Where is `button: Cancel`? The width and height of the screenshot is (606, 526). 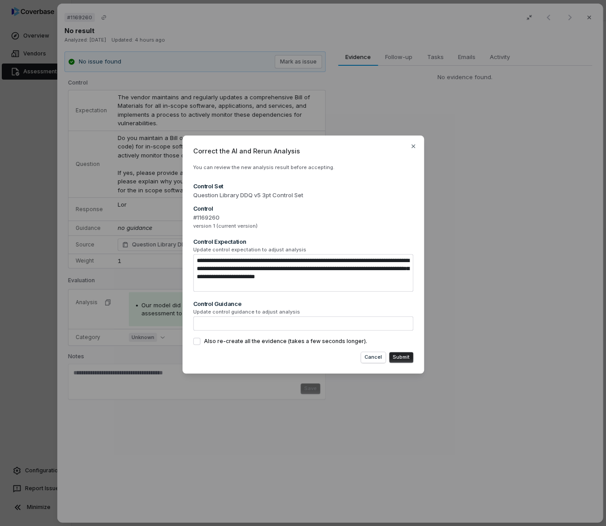 button: Cancel is located at coordinates (373, 357).